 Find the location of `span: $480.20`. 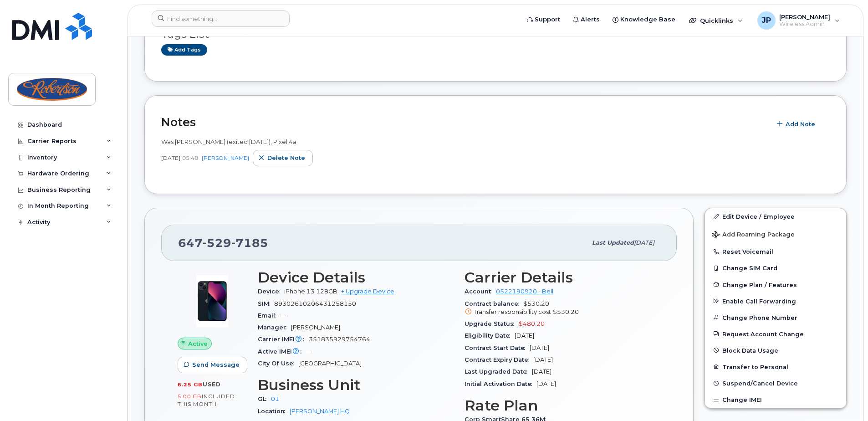

span: $480.20 is located at coordinates (531, 324).